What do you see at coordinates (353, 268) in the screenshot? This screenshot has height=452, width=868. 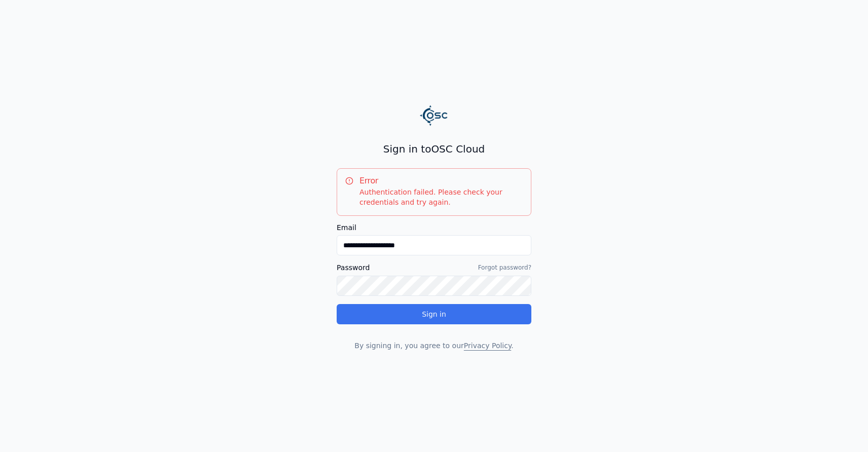 I see `label: Password` at bounding box center [353, 268].